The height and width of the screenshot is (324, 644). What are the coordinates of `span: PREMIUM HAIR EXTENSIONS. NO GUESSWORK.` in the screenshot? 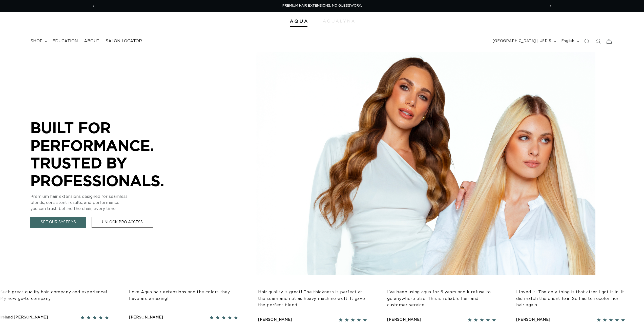 It's located at (322, 5).